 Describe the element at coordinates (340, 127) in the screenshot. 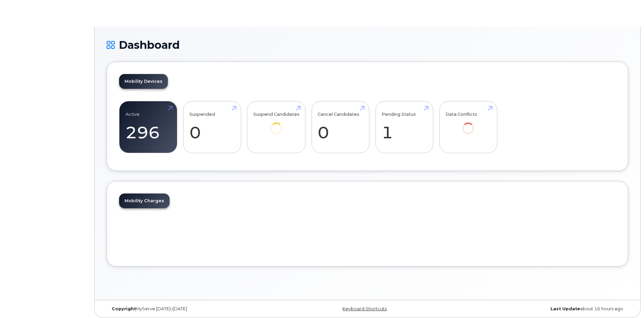

I see `a: Cancel Candidates 0` at that location.